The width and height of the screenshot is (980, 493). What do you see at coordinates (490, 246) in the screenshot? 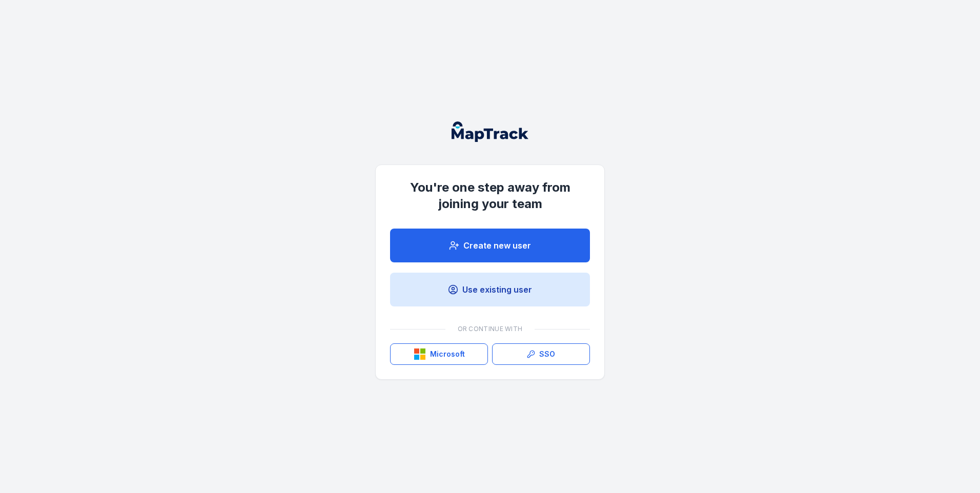
I see `a: Create new user` at bounding box center [490, 246].